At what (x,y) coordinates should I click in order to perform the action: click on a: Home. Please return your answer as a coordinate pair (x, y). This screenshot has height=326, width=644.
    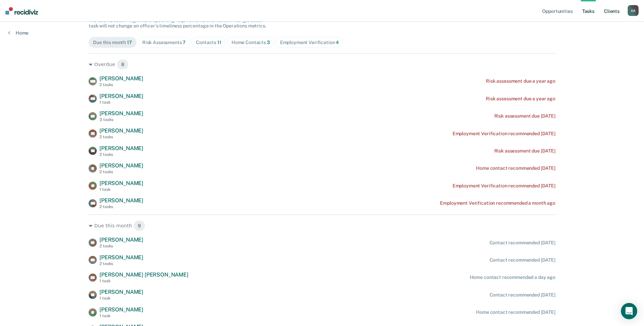
    Looking at the image, I should click on (18, 33).